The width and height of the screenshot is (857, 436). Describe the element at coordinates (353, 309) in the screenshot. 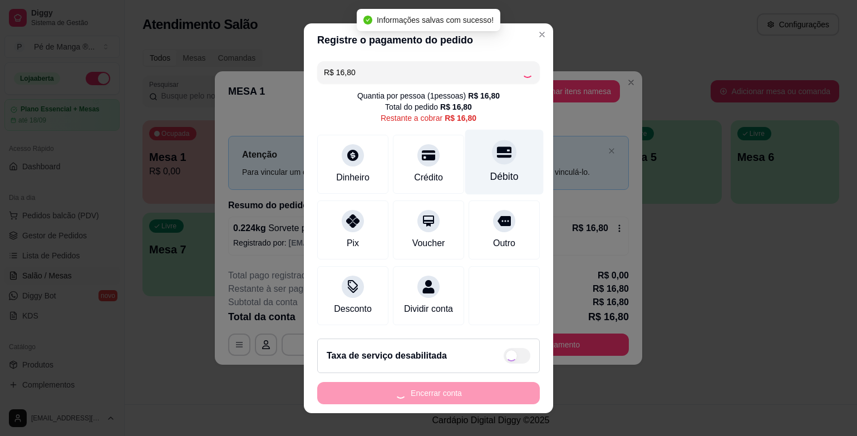

I see `div: Desconto` at that location.